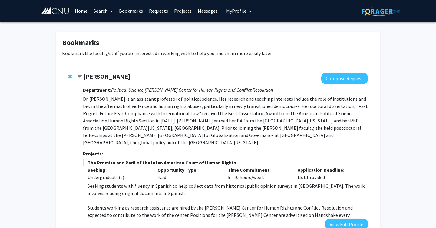 The image size is (436, 228). What do you see at coordinates (93, 154) in the screenshot?
I see `strong: Projects:` at bounding box center [93, 154].